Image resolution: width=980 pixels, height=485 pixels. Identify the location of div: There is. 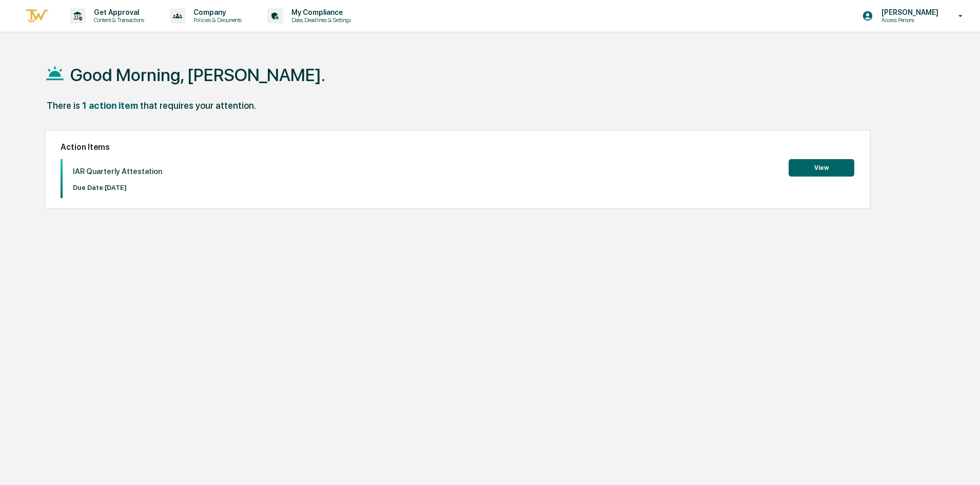
(63, 105).